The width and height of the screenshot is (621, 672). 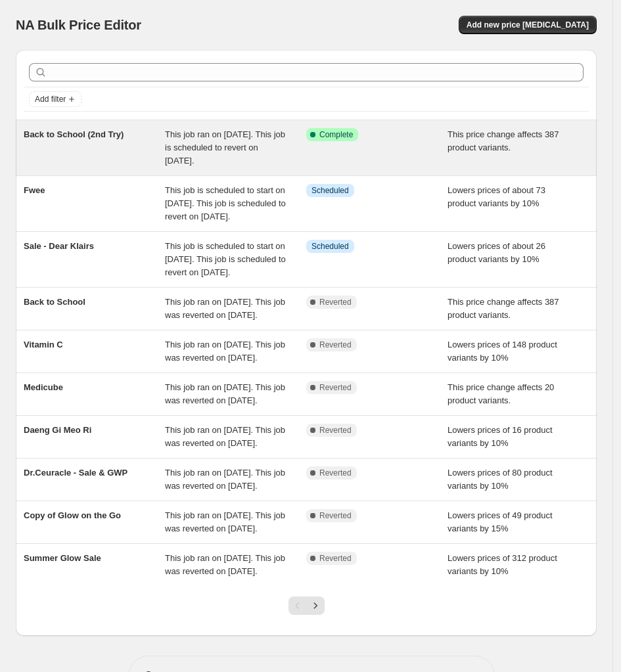 What do you see at coordinates (50, 99) in the screenshot?
I see `span: Add filter` at bounding box center [50, 99].